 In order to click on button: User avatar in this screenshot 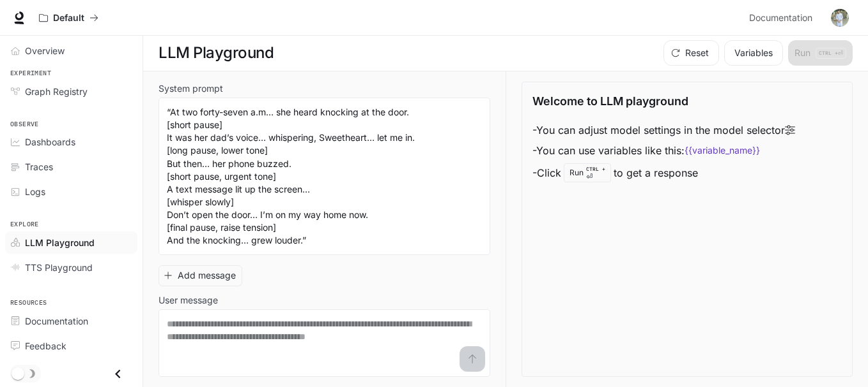, I will do `click(840, 18)`.